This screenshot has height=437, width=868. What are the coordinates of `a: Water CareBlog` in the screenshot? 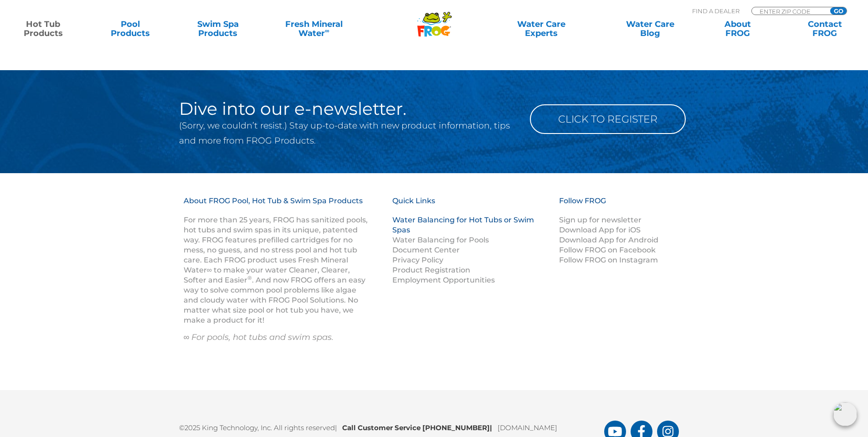 It's located at (650, 28).